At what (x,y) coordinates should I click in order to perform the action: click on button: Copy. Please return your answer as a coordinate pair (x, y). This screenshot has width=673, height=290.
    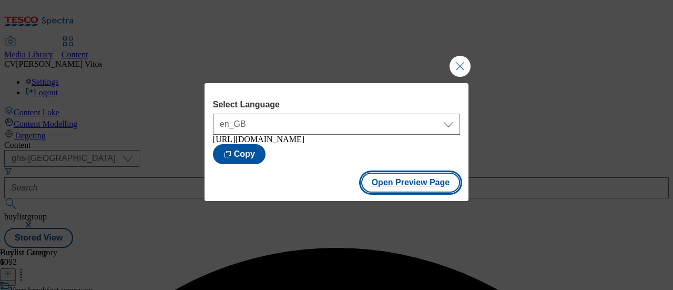
    Looking at the image, I should click on (239, 154).